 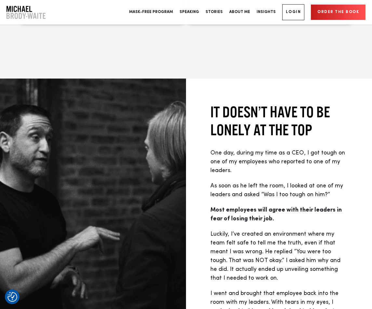 I want to click on button: Consent Preferences, so click(x=12, y=297).